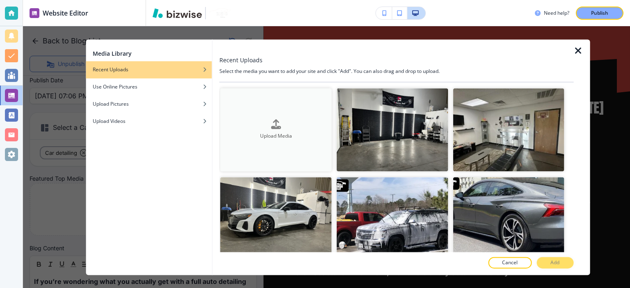 The width and height of the screenshot is (630, 288). Describe the element at coordinates (276, 137) in the screenshot. I see `h4: Upload Media` at that location.